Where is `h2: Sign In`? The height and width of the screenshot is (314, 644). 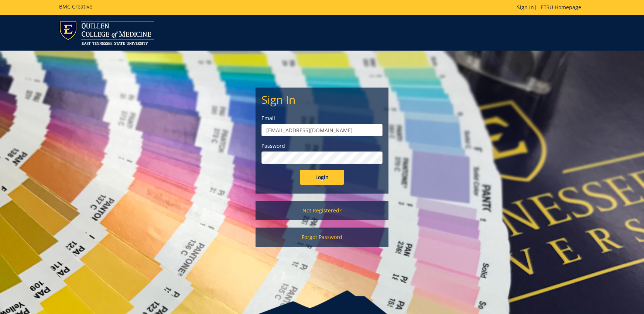
h2: Sign In is located at coordinates (322, 99).